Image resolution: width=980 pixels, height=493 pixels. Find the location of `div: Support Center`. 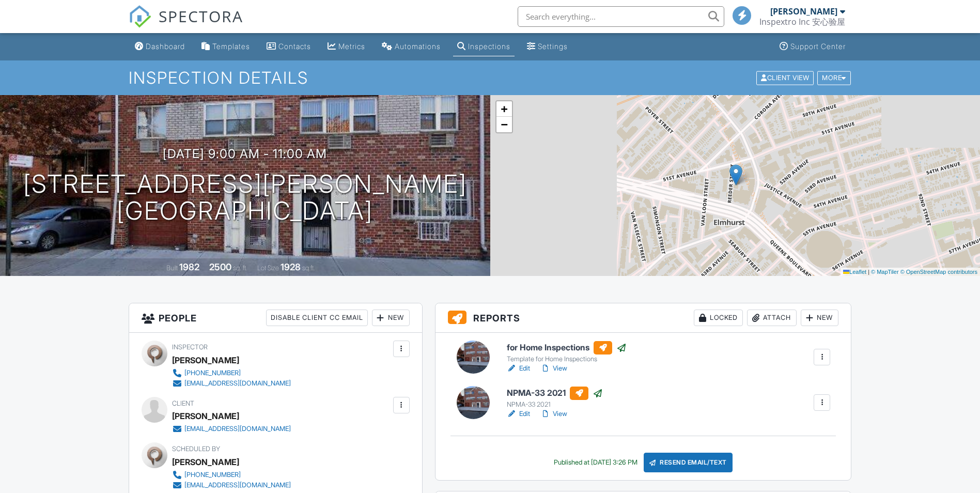

div: Support Center is located at coordinates (818, 46).